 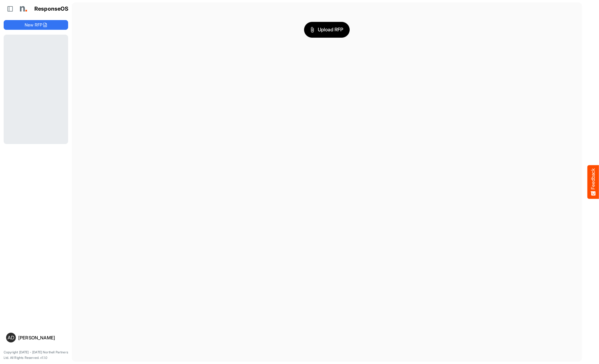 What do you see at coordinates (23, 9) in the screenshot?
I see `img: Northell` at bounding box center [23, 9].